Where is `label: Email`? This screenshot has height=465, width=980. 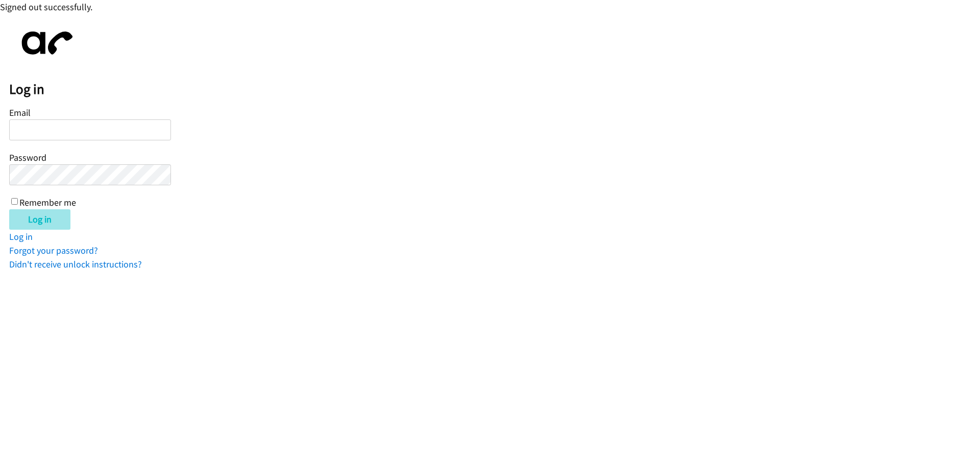 label: Email is located at coordinates (20, 112).